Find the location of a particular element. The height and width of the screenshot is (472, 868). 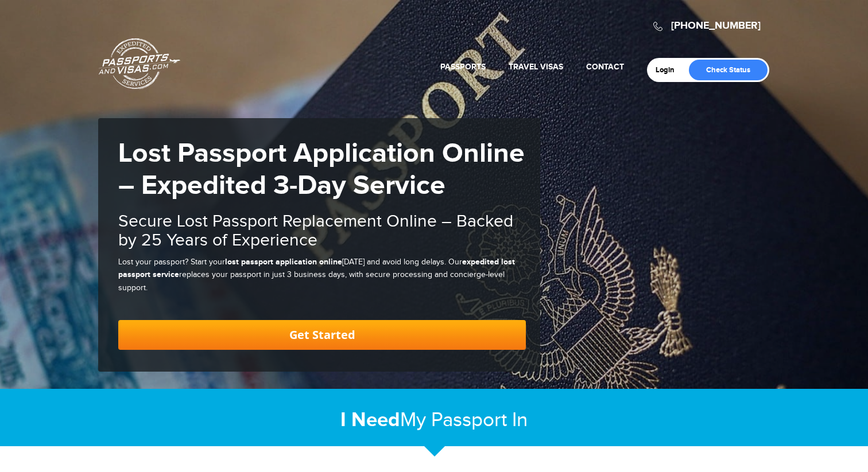

h2: Secure Lost Passport Replacement Online – Backed by 25 Years of Experience is located at coordinates (322, 232).